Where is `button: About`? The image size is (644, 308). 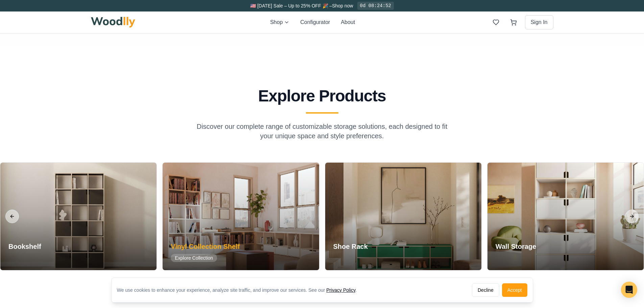 button: About is located at coordinates (348, 22).